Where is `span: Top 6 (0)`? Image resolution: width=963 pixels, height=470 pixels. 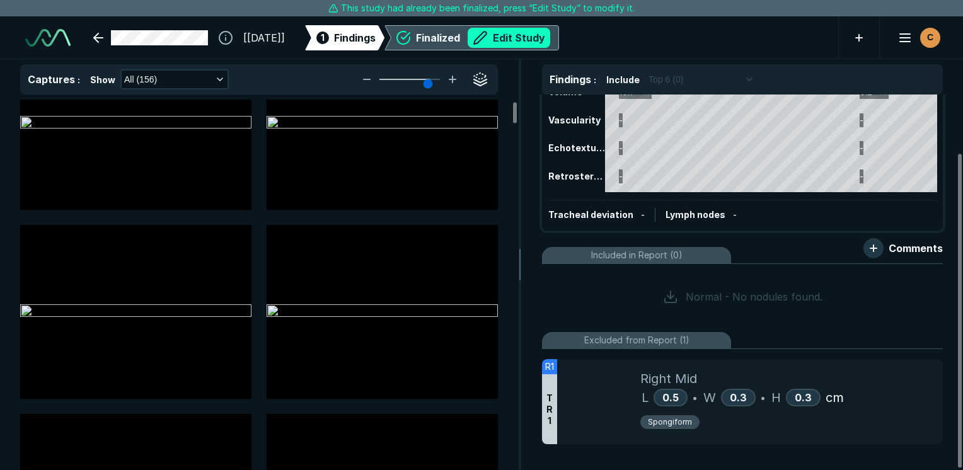 span: Top 6 (0) is located at coordinates (666, 79).